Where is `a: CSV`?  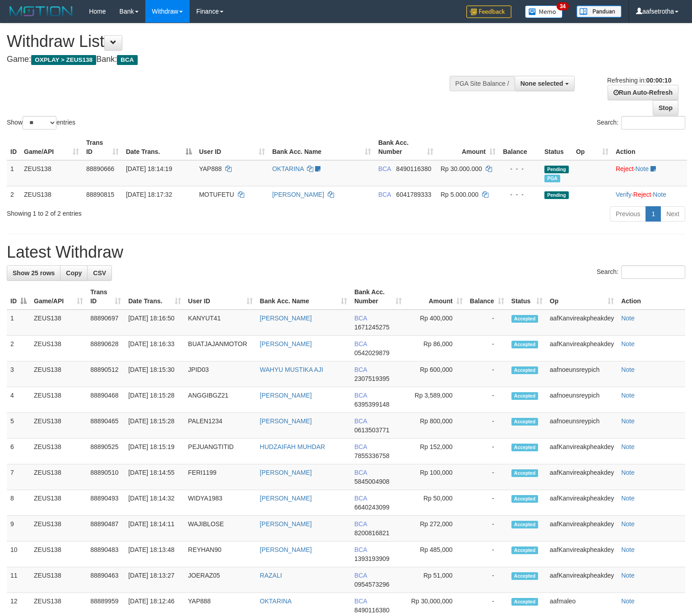
a: CSV is located at coordinates (99, 273).